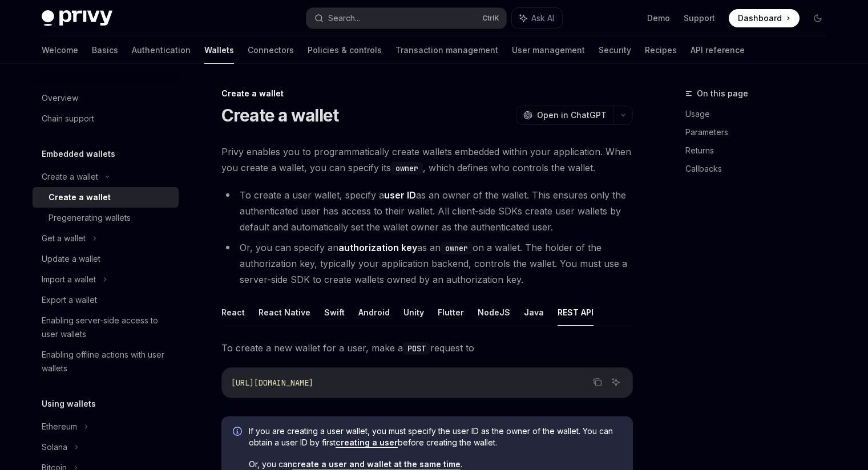 Image resolution: width=868 pixels, height=470 pixels. Describe the element at coordinates (615, 50) in the screenshot. I see `a: Security` at that location.